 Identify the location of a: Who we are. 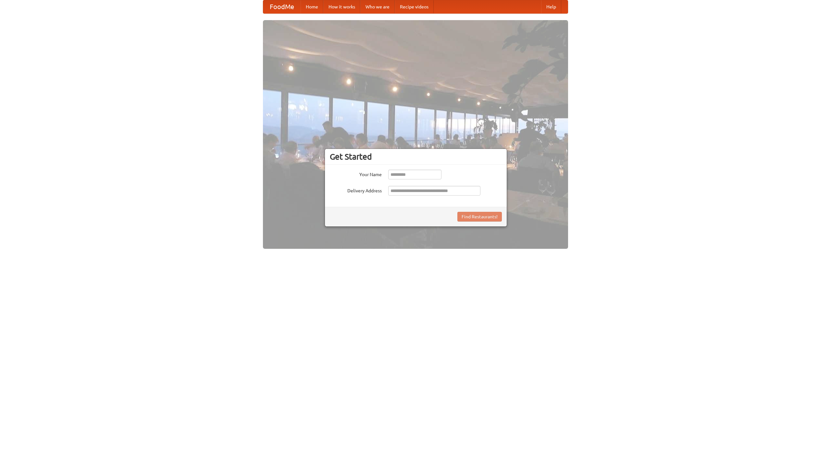
(378, 7).